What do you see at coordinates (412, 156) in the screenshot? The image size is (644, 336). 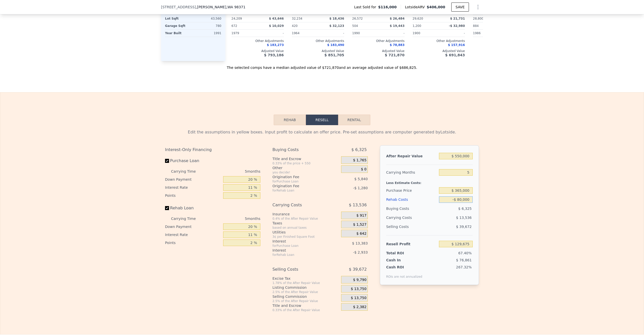 I see `div: After Repair Value` at bounding box center [412, 156].